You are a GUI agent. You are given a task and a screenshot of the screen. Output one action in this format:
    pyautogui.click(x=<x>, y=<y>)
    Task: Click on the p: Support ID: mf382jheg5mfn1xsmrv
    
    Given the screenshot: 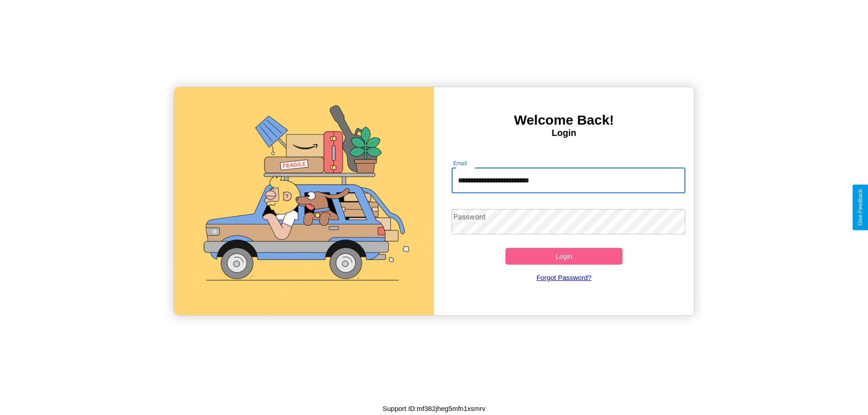 What is the action you would take?
    pyautogui.click(x=434, y=408)
    